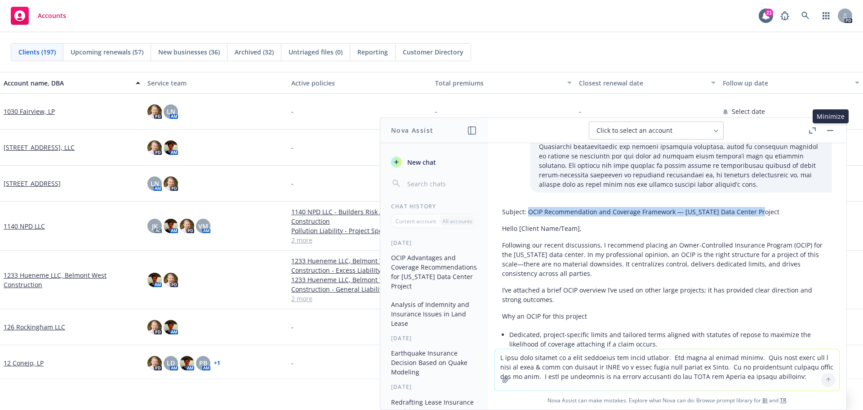  What do you see at coordinates (38, 16) in the screenshot?
I see `a: Accounts` at bounding box center [38, 16].